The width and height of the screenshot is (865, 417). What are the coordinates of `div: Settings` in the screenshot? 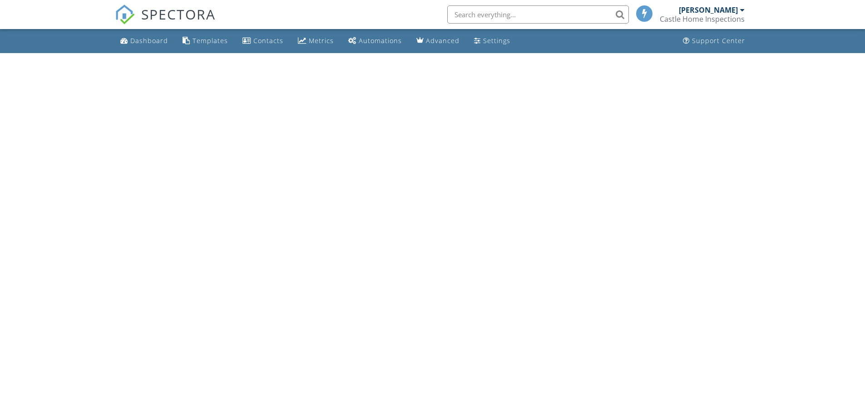 It's located at (497, 40).